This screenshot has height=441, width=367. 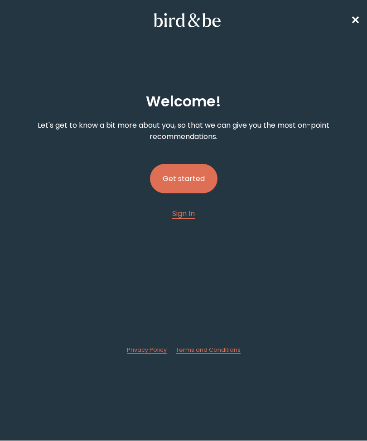 What do you see at coordinates (147, 350) in the screenshot?
I see `span: Privacy Policy` at bounding box center [147, 350].